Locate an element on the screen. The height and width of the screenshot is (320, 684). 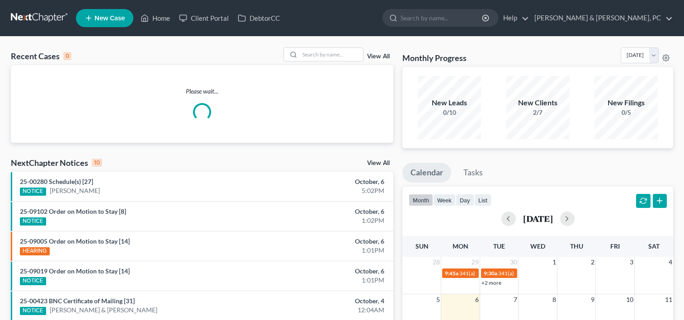
span: 9:30a is located at coordinates (490, 273).